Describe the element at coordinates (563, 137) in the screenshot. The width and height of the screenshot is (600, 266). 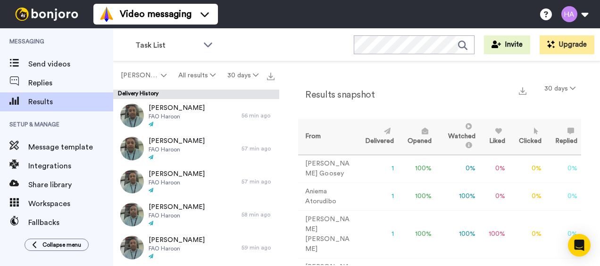
I see `th: Replied` at that location.